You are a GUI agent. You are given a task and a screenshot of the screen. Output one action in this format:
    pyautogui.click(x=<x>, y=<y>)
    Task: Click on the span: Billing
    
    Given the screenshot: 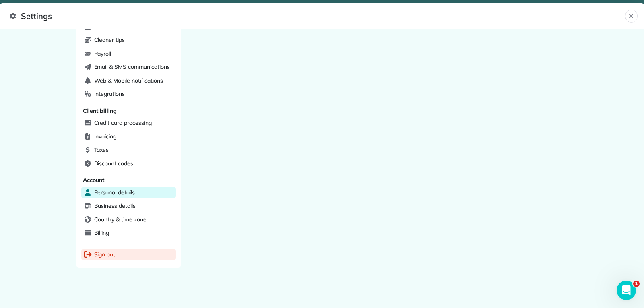 What is the action you would take?
    pyautogui.click(x=102, y=233)
    